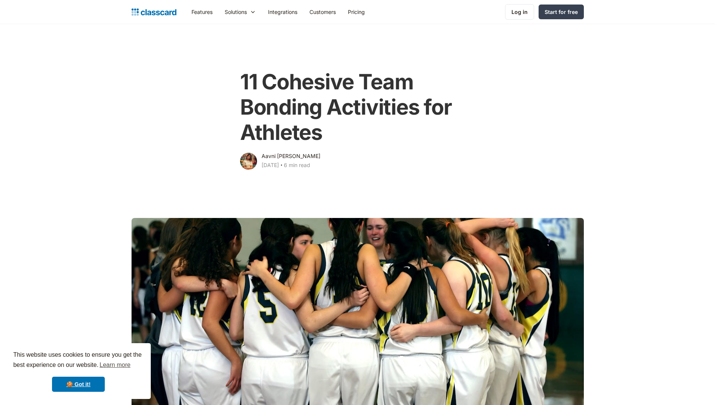  I want to click on a: Features, so click(202, 12).